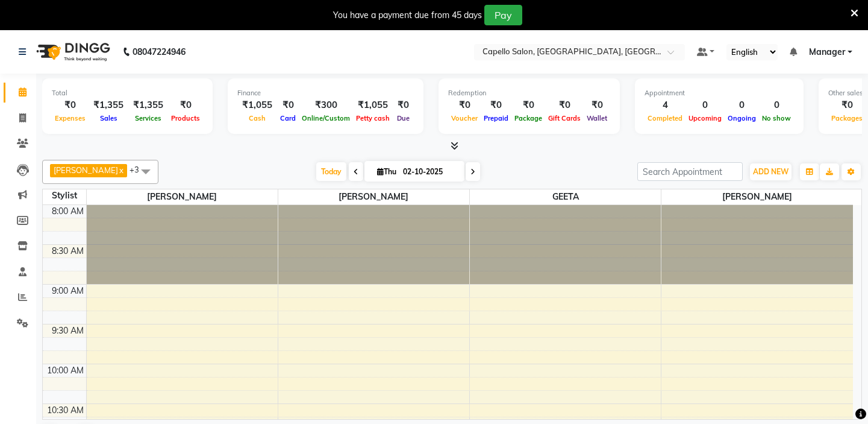 Image resolution: width=868 pixels, height=424 pixels. I want to click on span: GEETA, so click(565, 196).